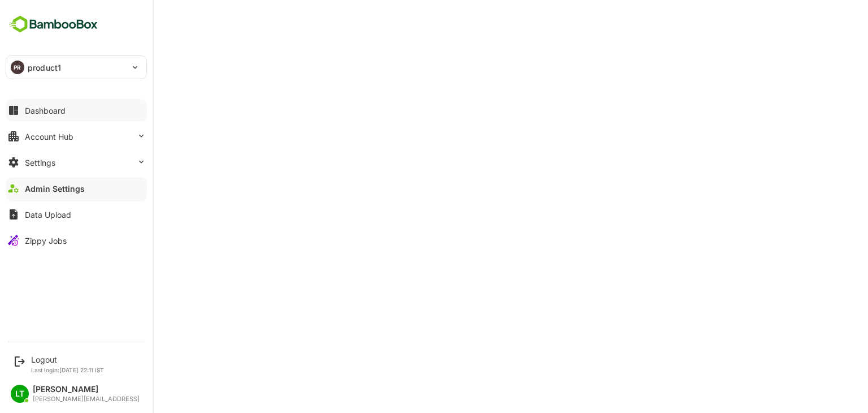  I want to click on div: Account Hub, so click(49, 136).